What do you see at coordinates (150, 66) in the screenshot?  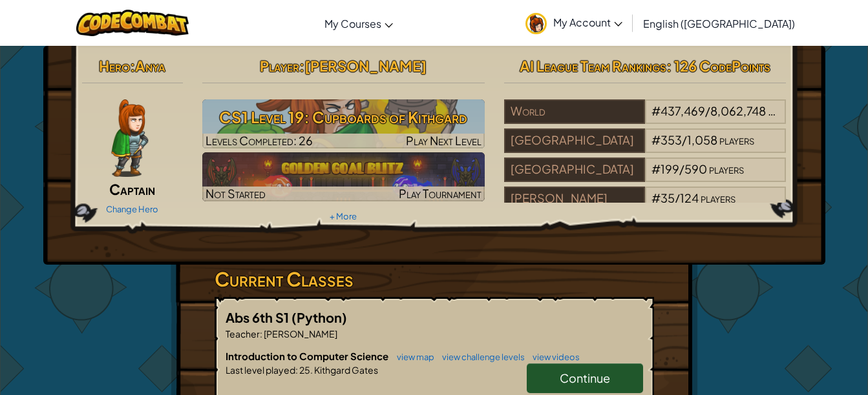 I see `span: Anya` at bounding box center [150, 66].